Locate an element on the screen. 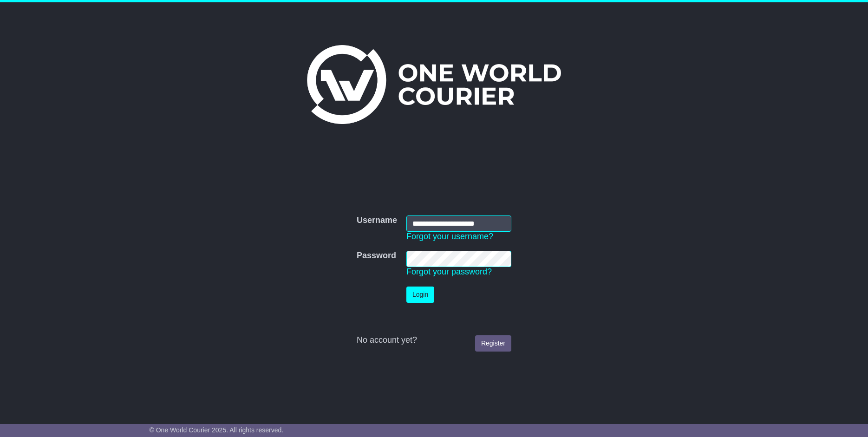  button: Login is located at coordinates (420, 294).